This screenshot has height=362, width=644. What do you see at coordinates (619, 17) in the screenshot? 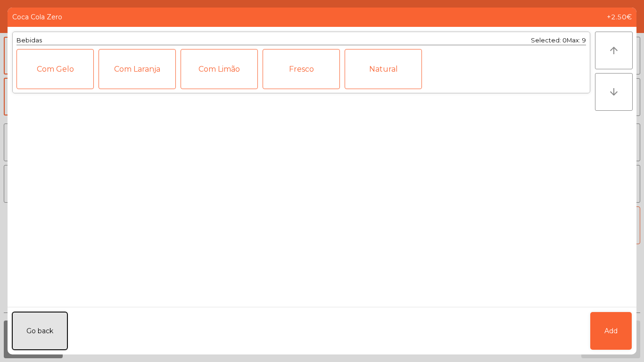
I see `span: +2.50€` at bounding box center [619, 17].